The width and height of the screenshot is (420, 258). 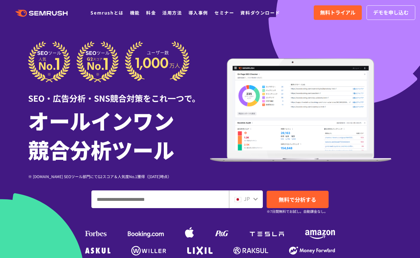 What do you see at coordinates (391, 13) in the screenshot?
I see `a: デモを申し込む` at bounding box center [391, 13].